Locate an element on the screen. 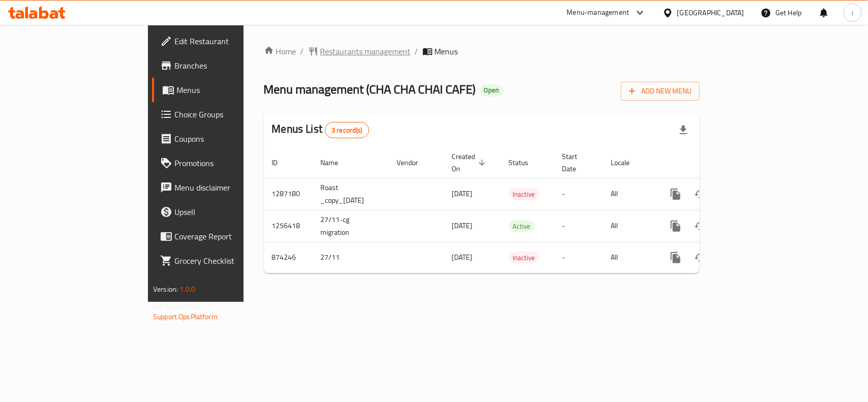  button: Add New Menu is located at coordinates (660, 91).